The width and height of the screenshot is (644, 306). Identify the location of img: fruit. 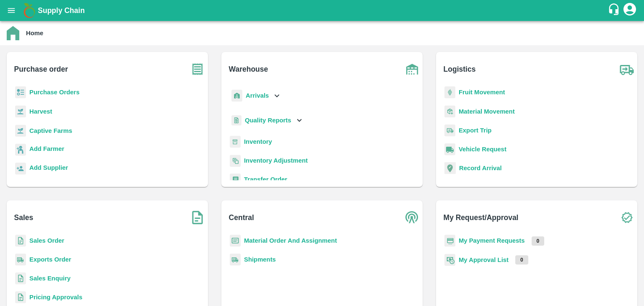
(450, 92).